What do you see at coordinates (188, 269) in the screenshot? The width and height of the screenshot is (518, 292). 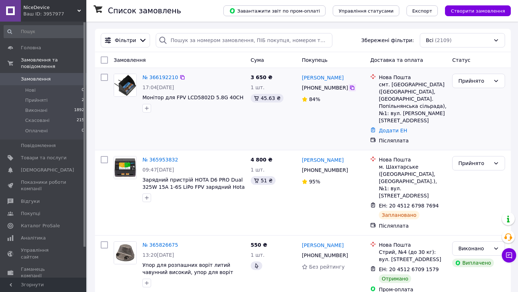 I see `span: Упор для розпашних воріт литий чавунний високий, упор для воріт` at bounding box center [188, 269].